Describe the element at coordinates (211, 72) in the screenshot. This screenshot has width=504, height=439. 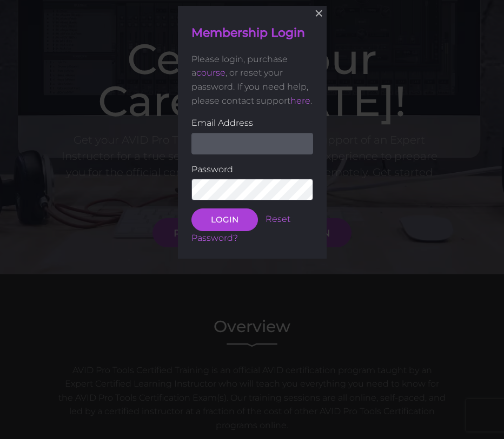
I see `a: course` at that location.